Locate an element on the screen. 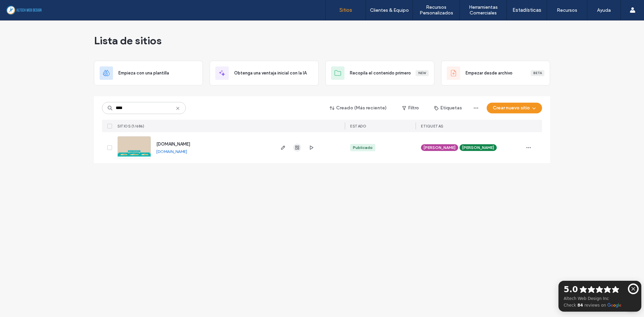 The image size is (644, 317). label: Herramientas Comerciales is located at coordinates (483, 10).